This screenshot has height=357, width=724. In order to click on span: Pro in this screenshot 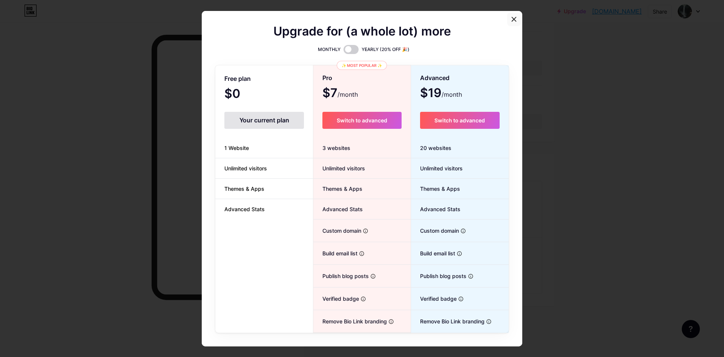, I will do `click(328, 78)`.